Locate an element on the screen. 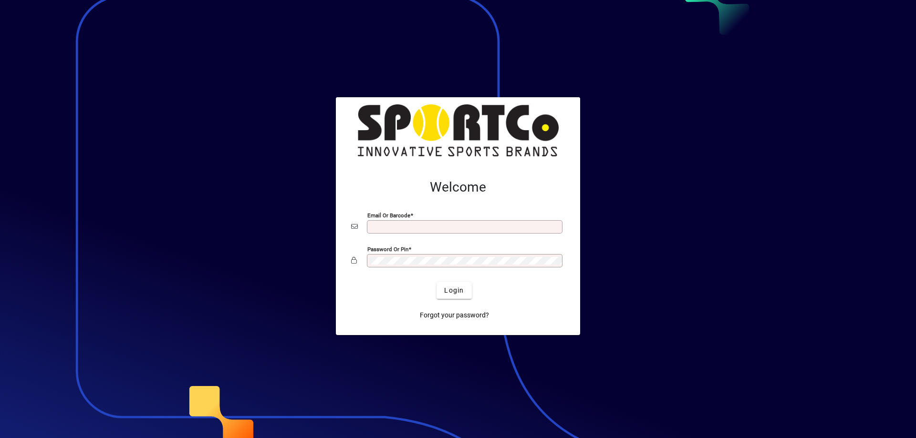 The height and width of the screenshot is (438, 916). mat-label: Email or Barcode is located at coordinates (389, 216).